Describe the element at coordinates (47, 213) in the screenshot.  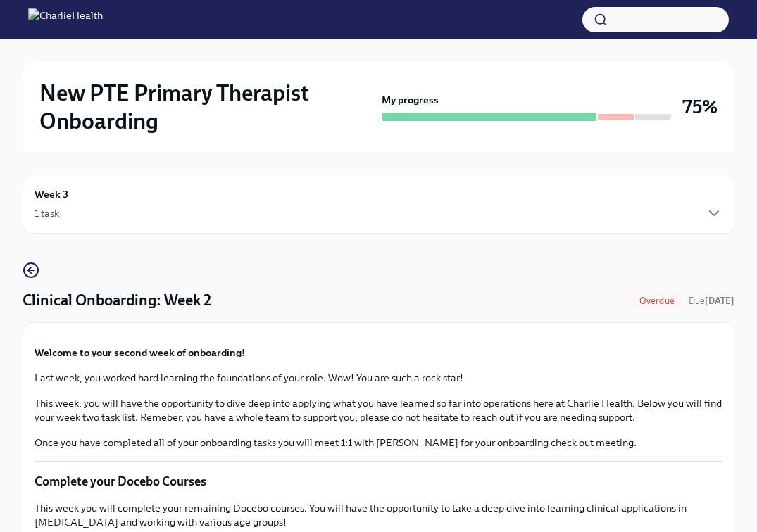
I see `div: 1 task` at that location.